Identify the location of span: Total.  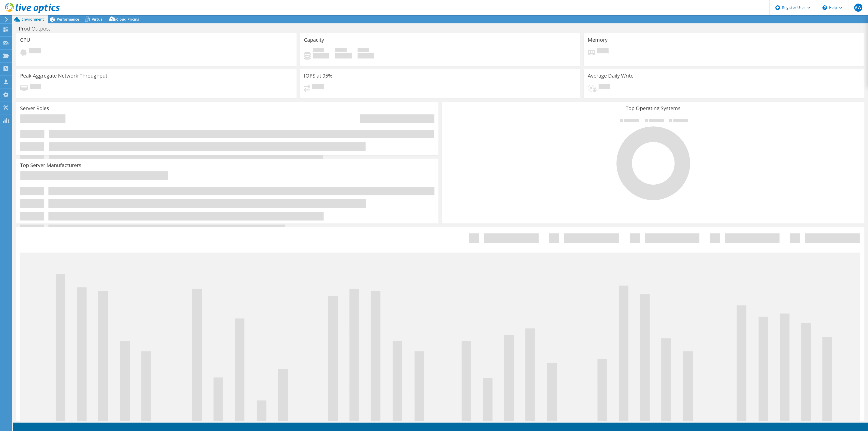
(363, 50).